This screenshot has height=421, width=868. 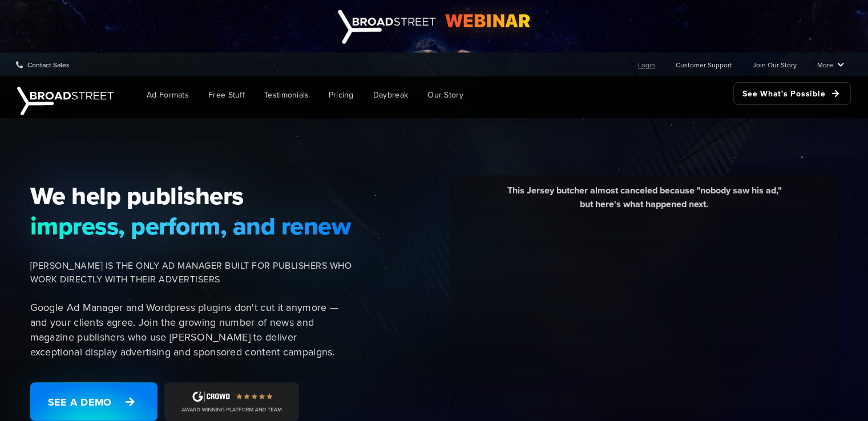 What do you see at coordinates (191, 330) in the screenshot?
I see `p: Google Ad Manager and Wordpress plugins don't cut it anymore — and your clients agree. Join the g...` at bounding box center [191, 330].